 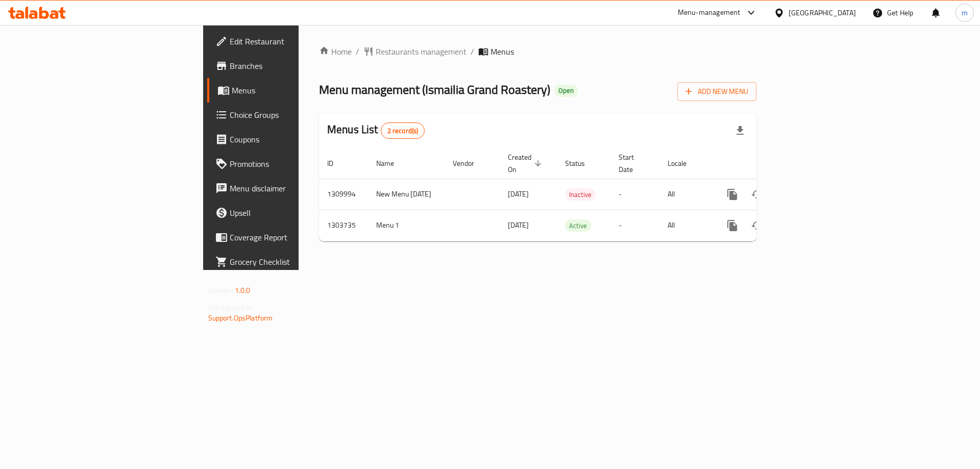 What do you see at coordinates (566, 90) in the screenshot?
I see `div: Open` at bounding box center [566, 90].